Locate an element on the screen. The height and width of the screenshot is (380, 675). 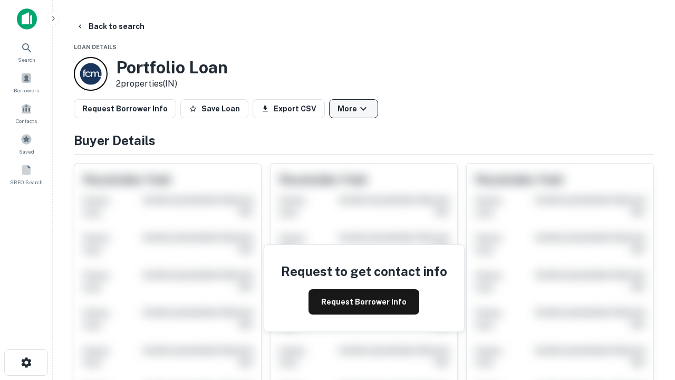
a: Contacts is located at coordinates (26, 113).